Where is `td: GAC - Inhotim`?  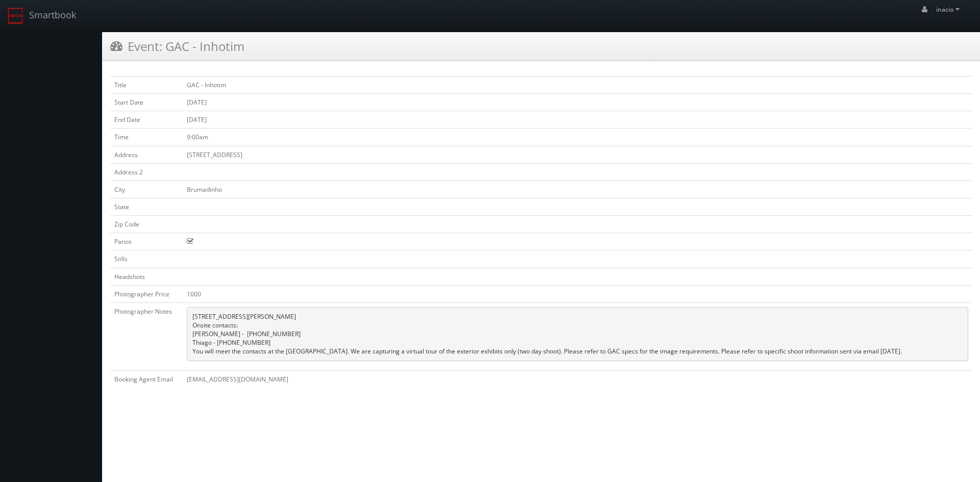 td: GAC - Inhotim is located at coordinates (577, 85).